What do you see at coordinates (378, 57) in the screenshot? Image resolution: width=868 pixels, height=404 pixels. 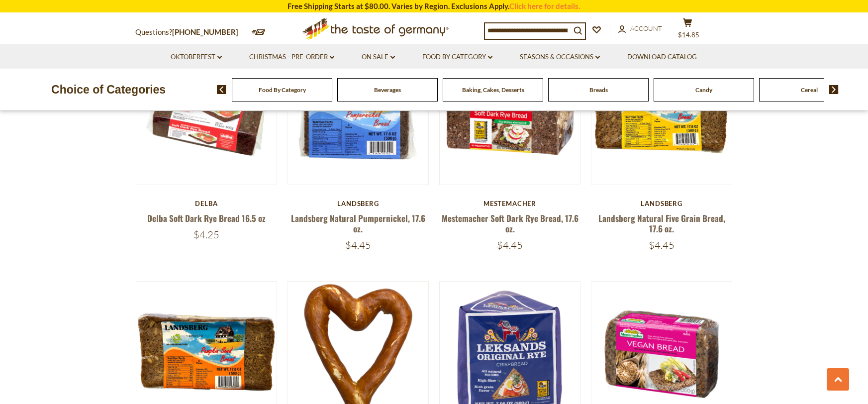 I see `a: On Sale` at bounding box center [378, 57].